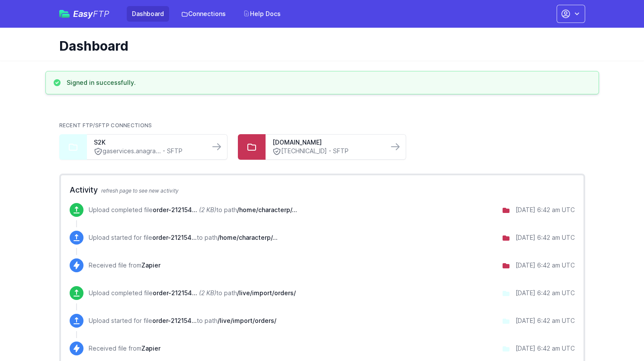  Describe the element at coordinates (262, 14) in the screenshot. I see `a: Help Docs` at that location.